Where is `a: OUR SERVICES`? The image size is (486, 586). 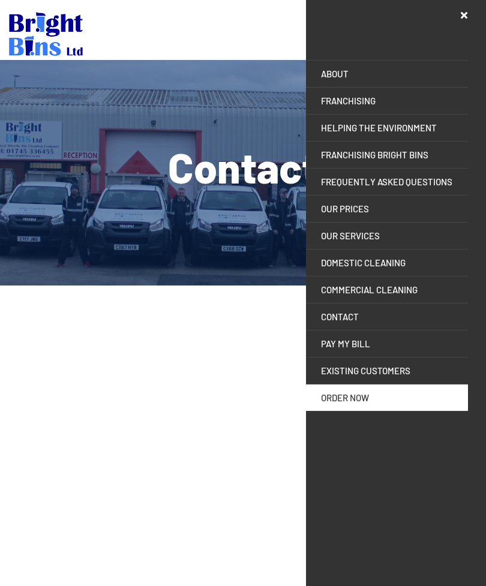
a: OUR SERVICES is located at coordinates (387, 236).